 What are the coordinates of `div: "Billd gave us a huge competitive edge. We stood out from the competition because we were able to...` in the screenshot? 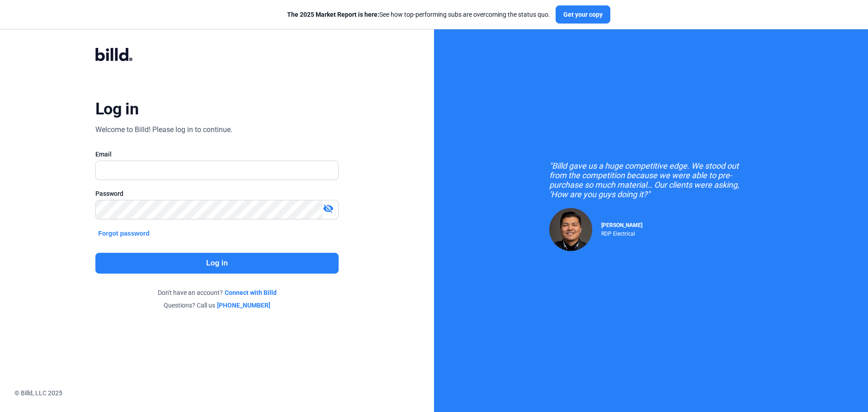 It's located at (651, 180).